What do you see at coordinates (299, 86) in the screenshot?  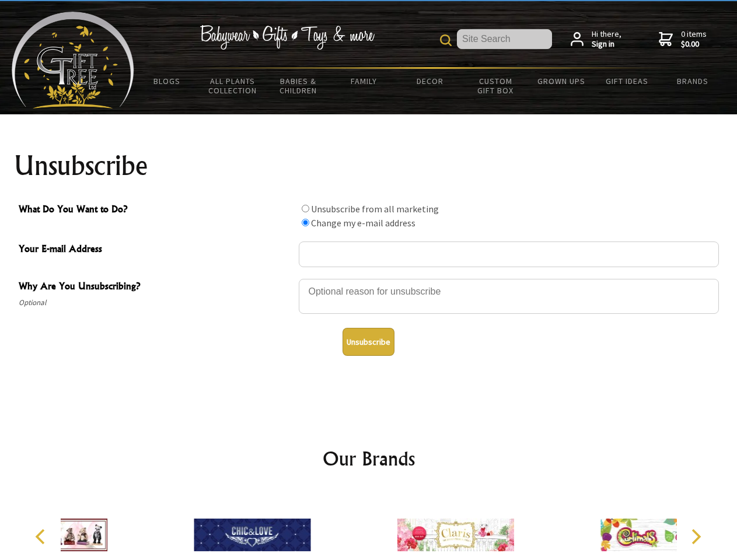 I see `a: Babies & Children` at bounding box center [299, 86].